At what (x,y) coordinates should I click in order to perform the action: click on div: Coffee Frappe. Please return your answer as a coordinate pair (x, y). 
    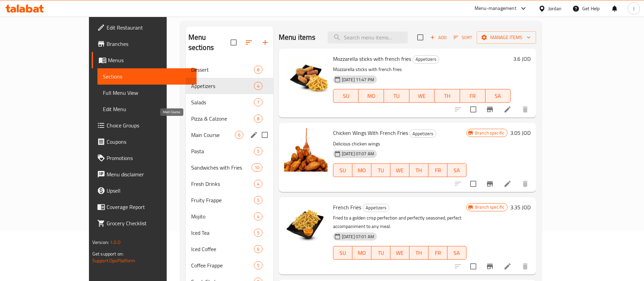
    Looking at the image, I should click on (223, 266).